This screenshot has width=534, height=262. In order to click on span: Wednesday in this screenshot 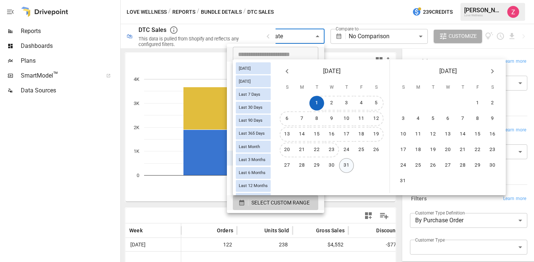, I will do `click(447, 88)`.